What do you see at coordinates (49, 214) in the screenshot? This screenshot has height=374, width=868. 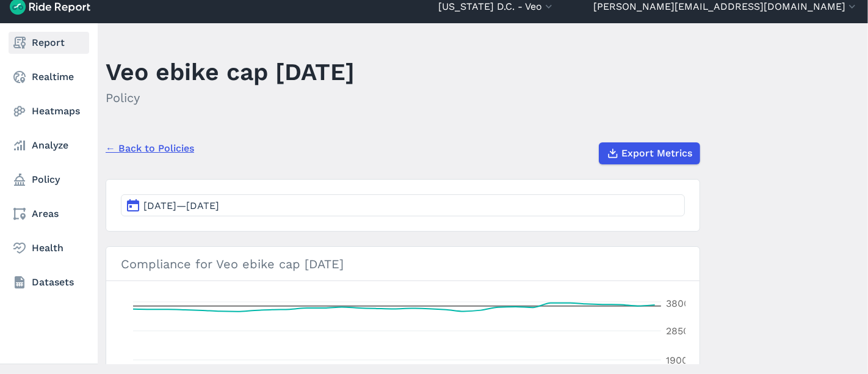 I see `a: Areas` at bounding box center [49, 214].